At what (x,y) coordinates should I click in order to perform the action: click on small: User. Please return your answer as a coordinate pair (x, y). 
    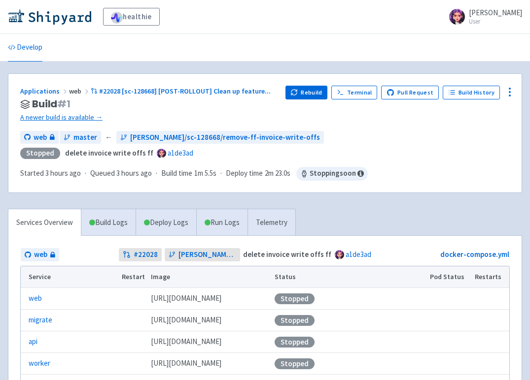
    Looking at the image, I should click on (495, 21).